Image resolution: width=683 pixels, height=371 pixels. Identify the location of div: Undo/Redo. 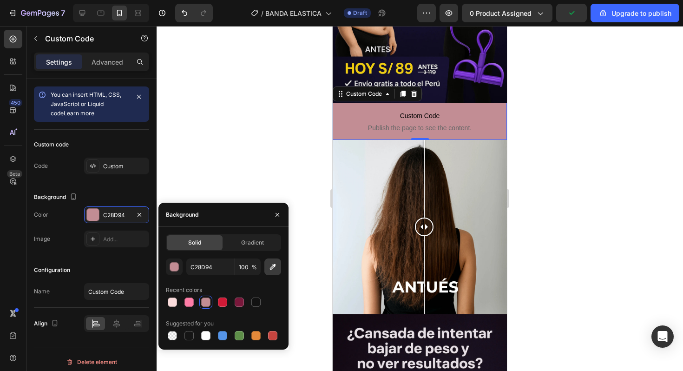
(194, 13).